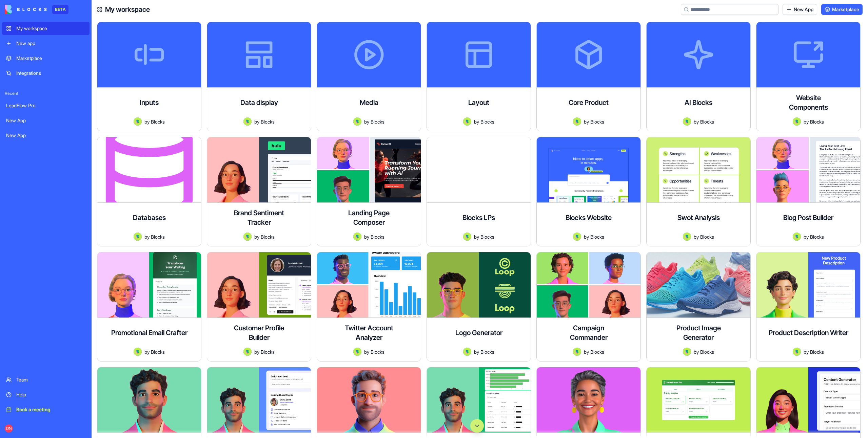 This screenshot has width=868, height=438. Describe the element at coordinates (698, 307) in the screenshot. I see `a: Product Image GeneratorAvatarbyBlocks` at that location.